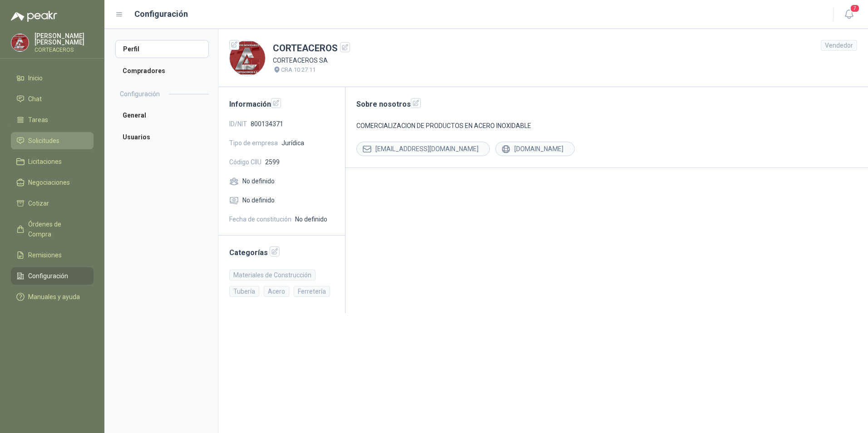 Image resolution: width=868 pixels, height=433 pixels. What do you see at coordinates (35, 99) in the screenshot?
I see `span: Chat` at bounding box center [35, 99].